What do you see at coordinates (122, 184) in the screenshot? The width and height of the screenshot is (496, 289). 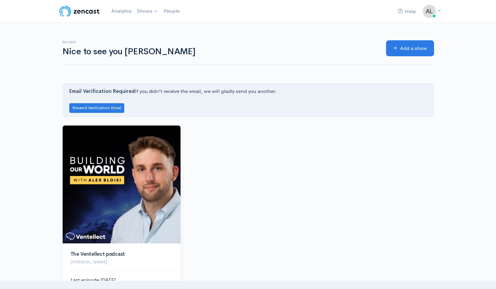 I see `img: The Ventellect podcast` at bounding box center [122, 184].